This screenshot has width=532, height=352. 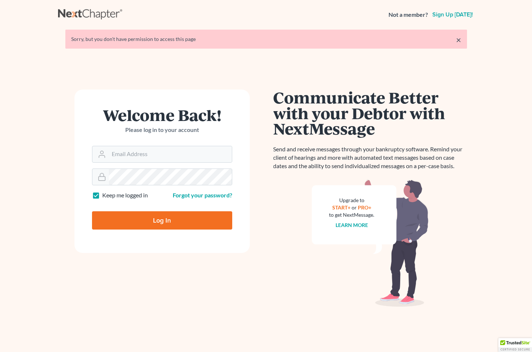 I want to click on h1: Communicate Better with your Debtor with NextMessage, so click(x=370, y=113).